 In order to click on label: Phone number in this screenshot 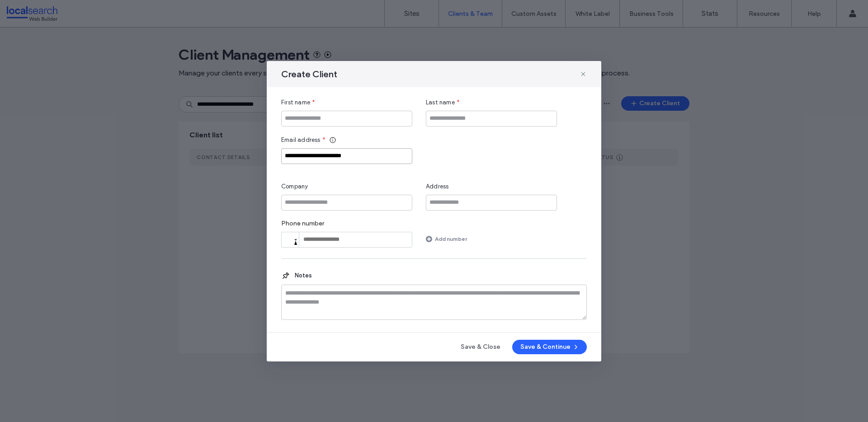, I will do `click(347, 225)`.